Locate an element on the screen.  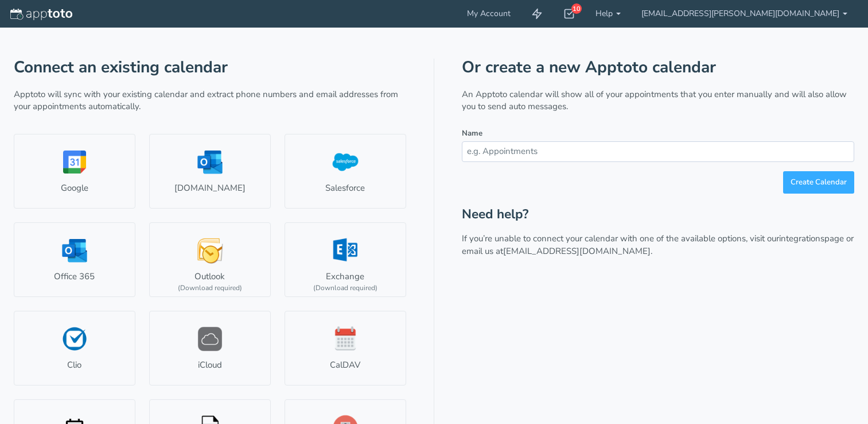
a: Clio is located at coordinates (74, 348).